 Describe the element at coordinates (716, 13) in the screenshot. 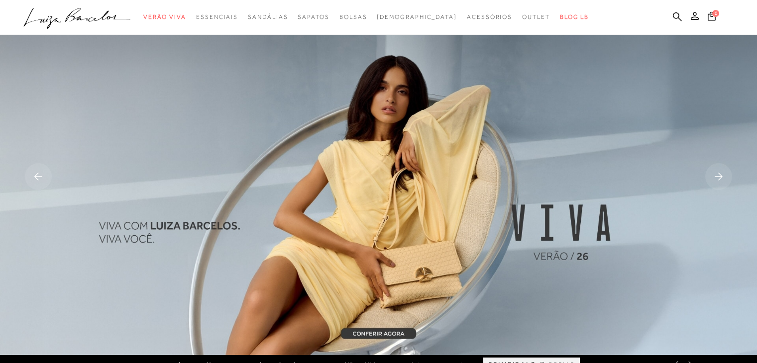

I see `span: 0` at that location.